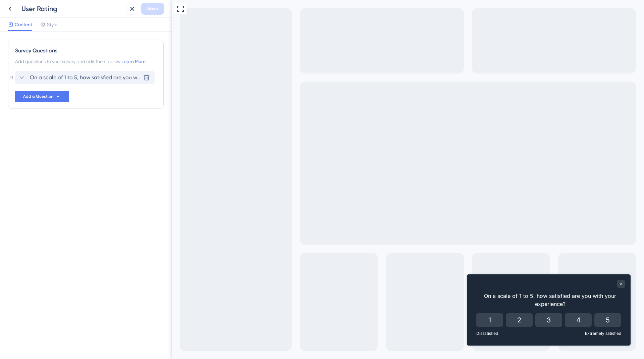 The image size is (644, 359). Describe the element at coordinates (152, 9) in the screenshot. I see `button: Save` at that location.